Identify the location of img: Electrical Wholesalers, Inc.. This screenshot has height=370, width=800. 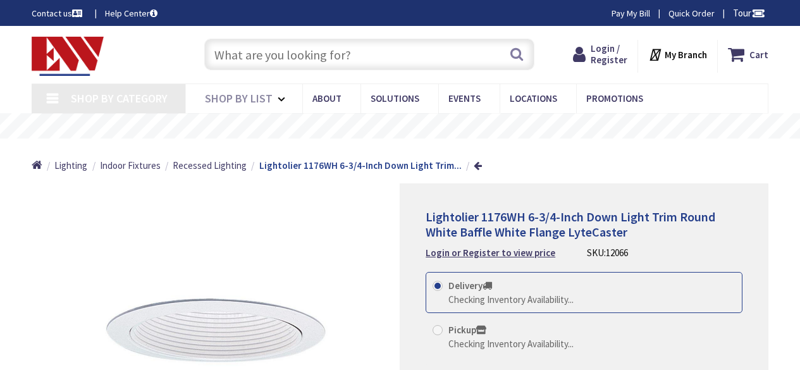
(68, 56).